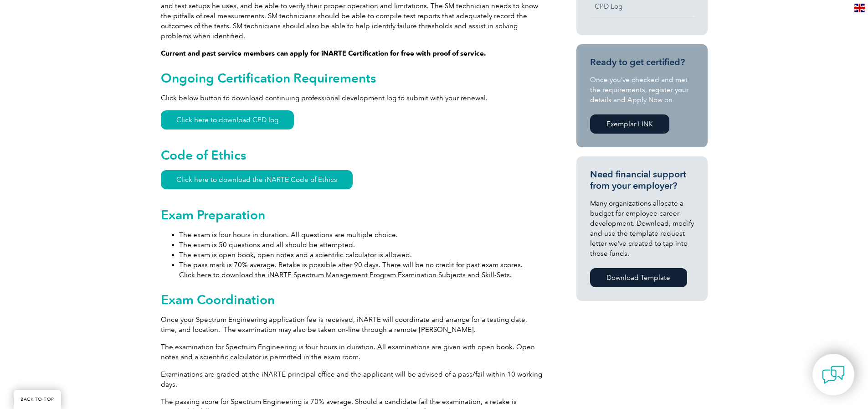 This screenshot has height=409, width=868. Describe the element at coordinates (362, 245) in the screenshot. I see `li: The exam is 50 questions and all should be attempted.` at that location.